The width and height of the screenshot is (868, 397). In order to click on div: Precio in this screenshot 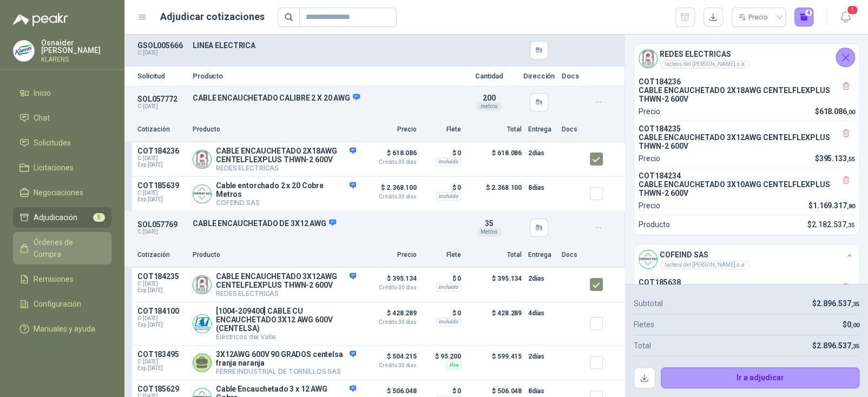, I will do `click(754, 17)`.